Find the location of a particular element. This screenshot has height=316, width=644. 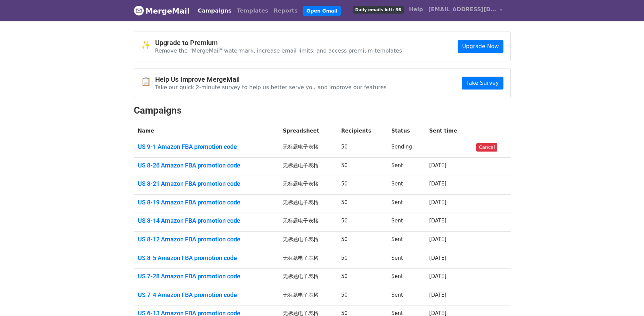

a: US 7-4 Amazon FBA promotion code is located at coordinates (206, 295).